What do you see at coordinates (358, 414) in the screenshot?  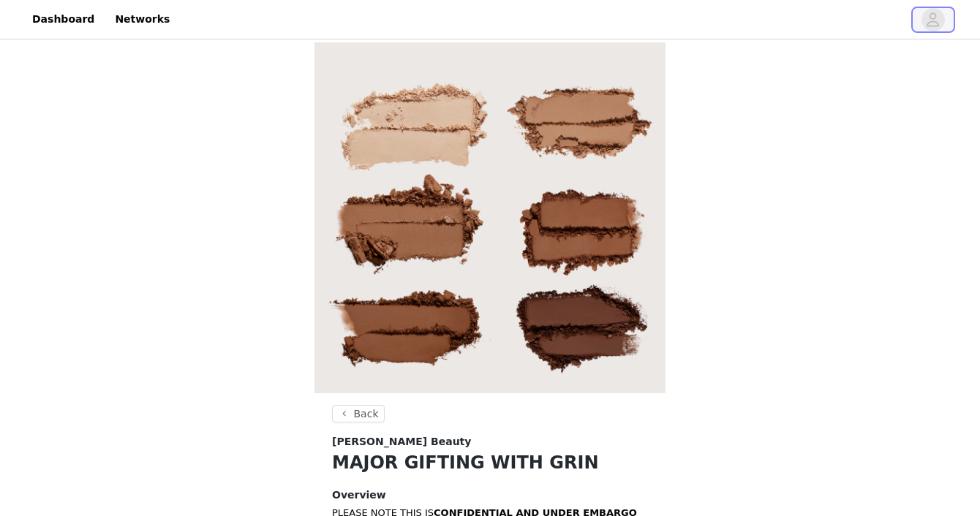 I see `button: Back` at bounding box center [358, 414].